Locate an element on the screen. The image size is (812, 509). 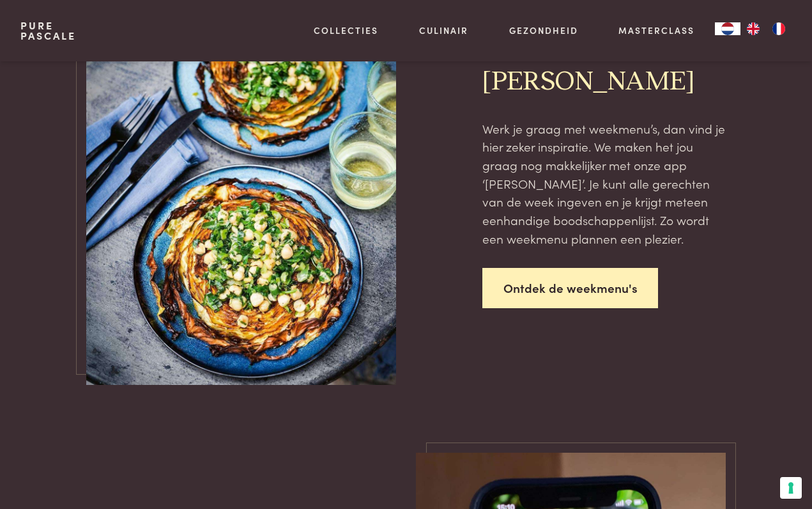
button: Uw voorkeuren voor toestemming voor trackingtechnologieën is located at coordinates (791, 488).